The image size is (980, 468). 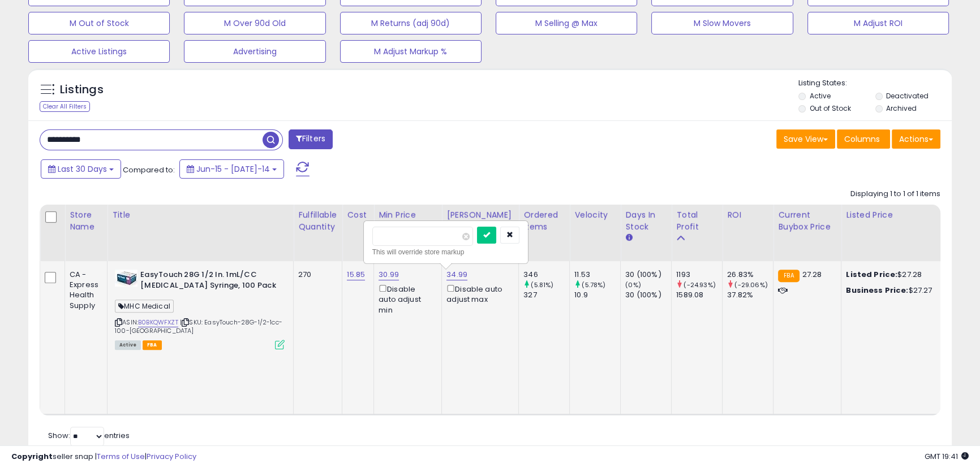 I want to click on div: Total Profit, so click(x=697, y=221).